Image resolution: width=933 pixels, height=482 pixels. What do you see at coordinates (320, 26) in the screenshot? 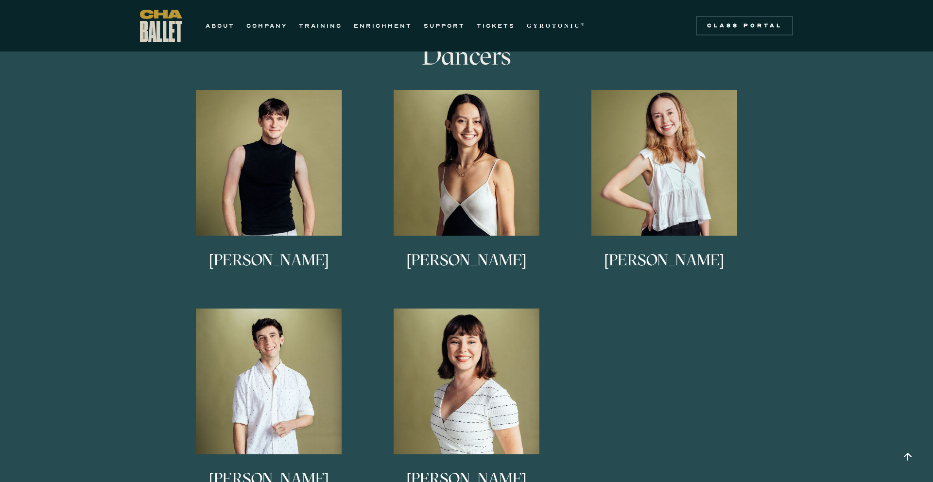
I see `a: TRAINING` at bounding box center [320, 26].